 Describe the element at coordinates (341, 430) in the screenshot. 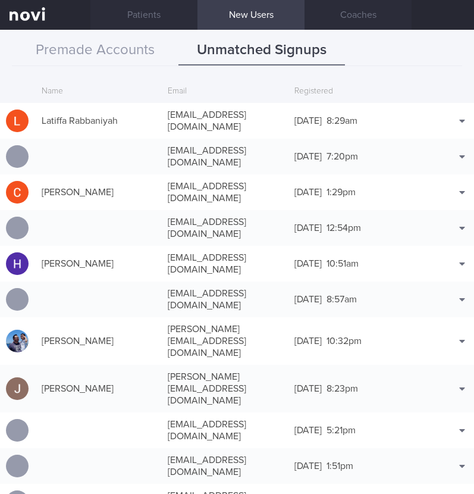

I see `span: 5:21pm` at that location.